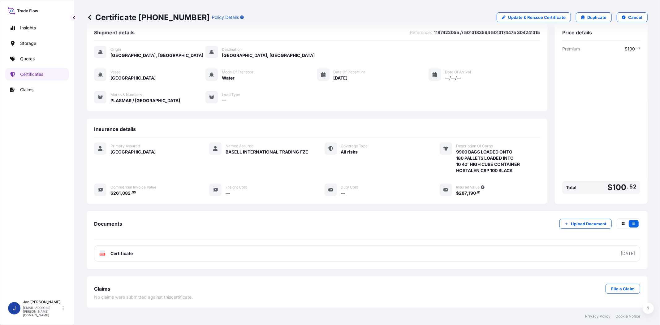 The height and width of the screenshot is (325, 660). I want to click on p: File a Claim, so click(623, 289).